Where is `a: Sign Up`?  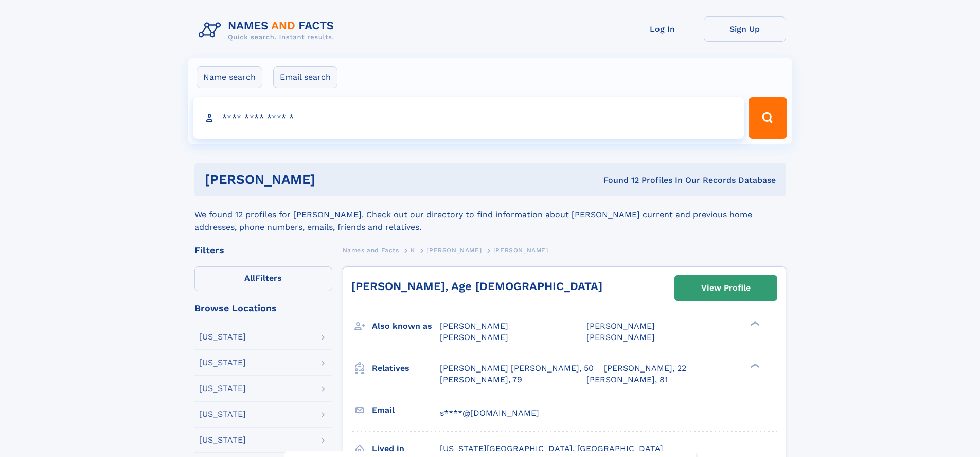 a: Sign Up is located at coordinates (745, 29).